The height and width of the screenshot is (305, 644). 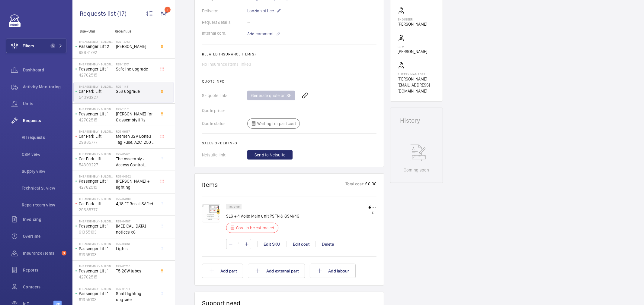 What do you see at coordinates (355, 184) in the screenshot?
I see `p: Total cost:` at bounding box center [355, 184].